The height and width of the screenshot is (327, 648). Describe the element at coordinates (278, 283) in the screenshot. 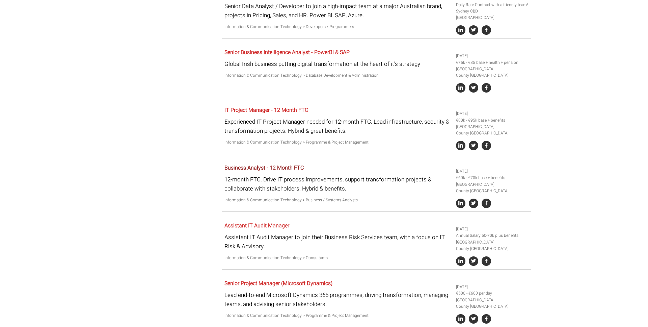

I see `a: Senior Project Manager (Microsoft Dynamics)` at that location.